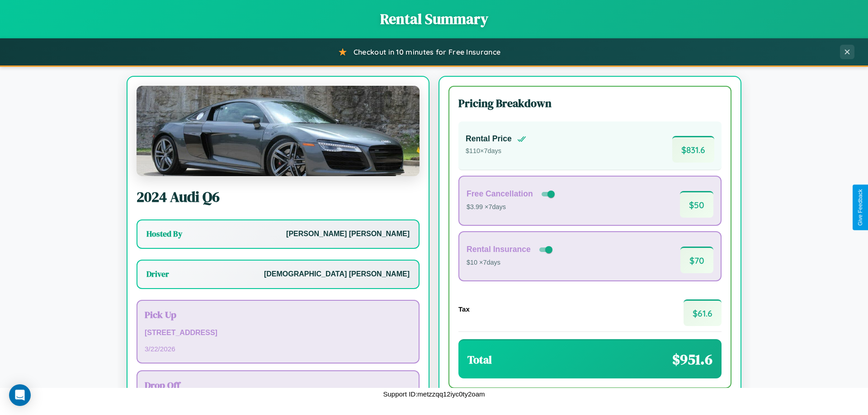 Image resolution: width=868 pixels, height=415 pixels. What do you see at coordinates (427, 52) in the screenshot?
I see `span: Checkout in 10 minutes for Free Insurance` at bounding box center [427, 52].